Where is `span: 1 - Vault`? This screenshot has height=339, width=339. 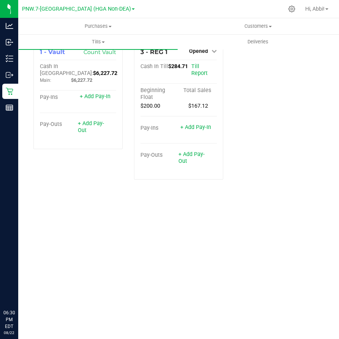
span: 1 - Vault is located at coordinates (52, 52).